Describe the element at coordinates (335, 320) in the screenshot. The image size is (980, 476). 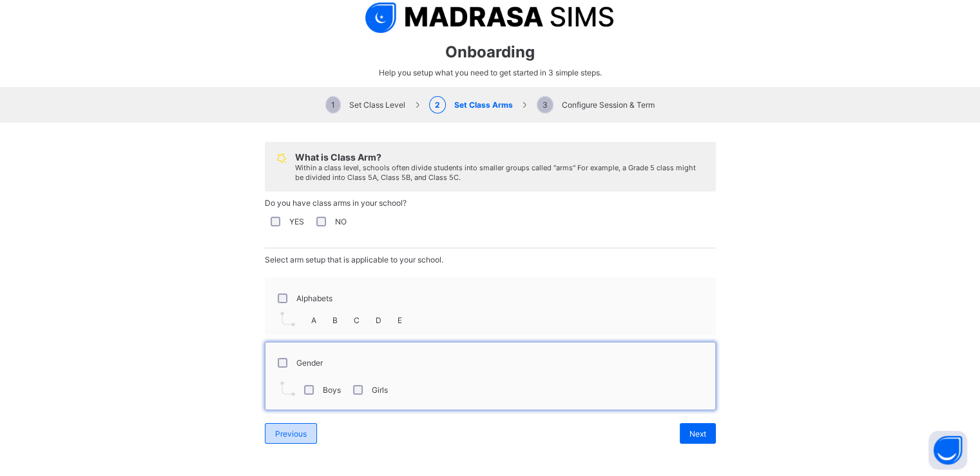
I see `span: B` at that location.